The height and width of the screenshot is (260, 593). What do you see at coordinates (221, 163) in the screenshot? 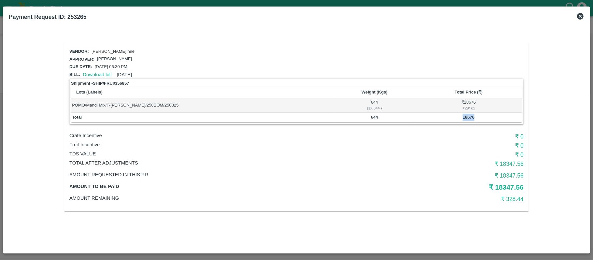
I see `p: Total After adjustments` at bounding box center [221, 163].